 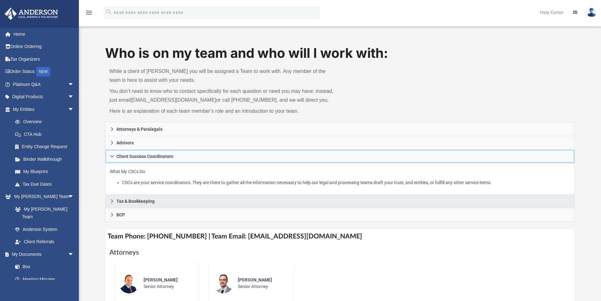 I want to click on span: Tax & Bookkeeping, so click(x=135, y=201).